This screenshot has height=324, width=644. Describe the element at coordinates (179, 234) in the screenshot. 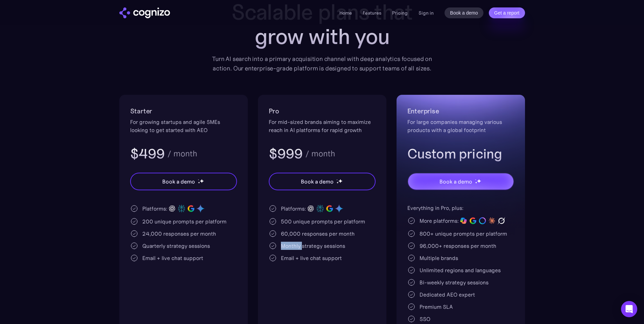

I see `div: 24,000 responses per month` at that location.